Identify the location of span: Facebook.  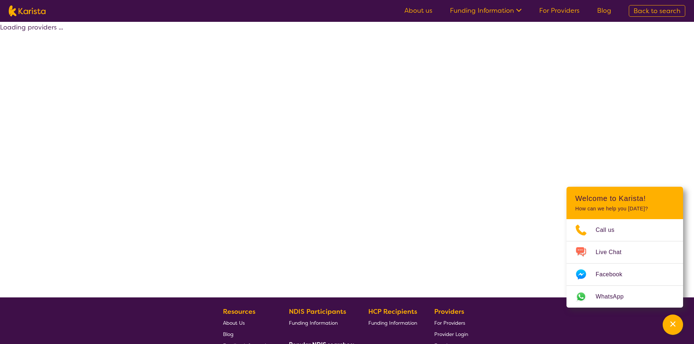
(613, 275).